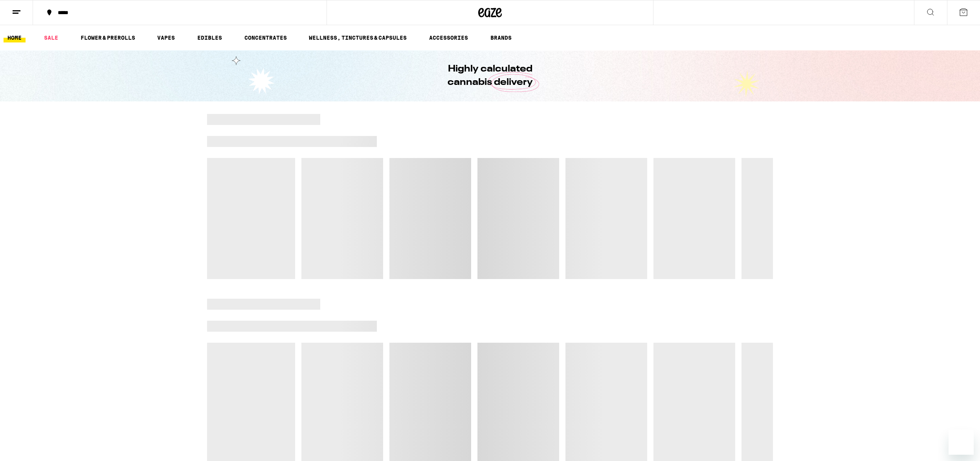 This screenshot has width=980, height=461. Describe the element at coordinates (108, 37) in the screenshot. I see `a: FLOWER & PREROLLS` at that location.